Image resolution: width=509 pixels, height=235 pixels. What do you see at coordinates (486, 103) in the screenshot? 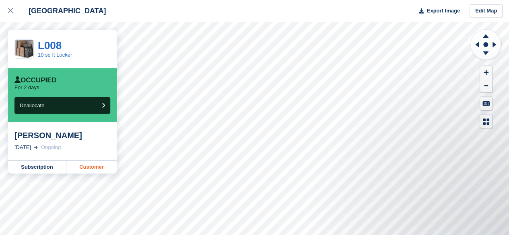
I see `button: Keyboard Shortcuts` at bounding box center [486, 103].